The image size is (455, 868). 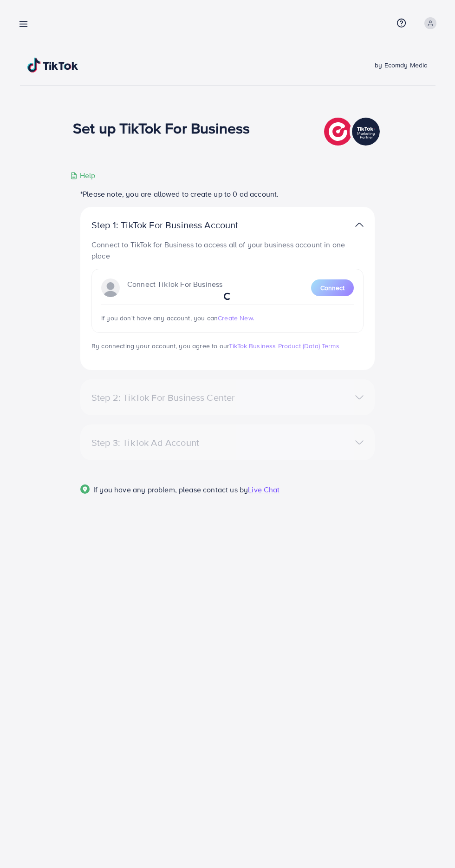 I want to click on img: Popup guide, so click(x=85, y=489).